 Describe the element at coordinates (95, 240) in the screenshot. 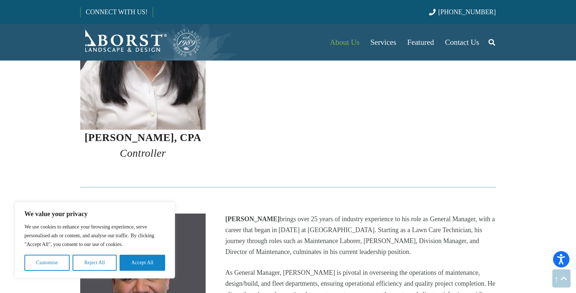

I see `div: We value your privacy` at that location.